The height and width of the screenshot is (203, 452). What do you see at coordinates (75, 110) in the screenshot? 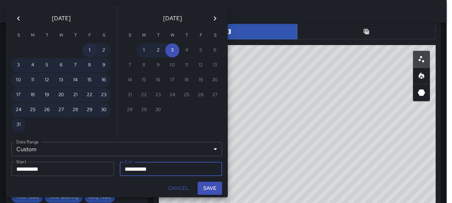
I see `button: 28` at bounding box center [75, 110].